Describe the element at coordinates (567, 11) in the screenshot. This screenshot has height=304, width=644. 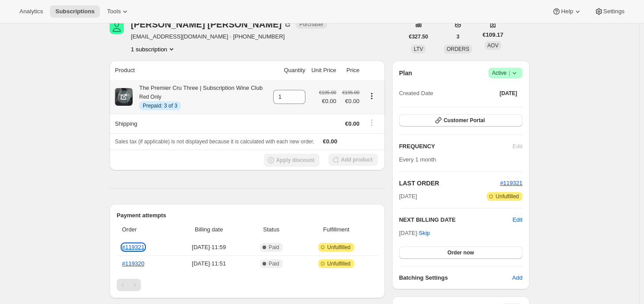
I see `button: Help` at that location.